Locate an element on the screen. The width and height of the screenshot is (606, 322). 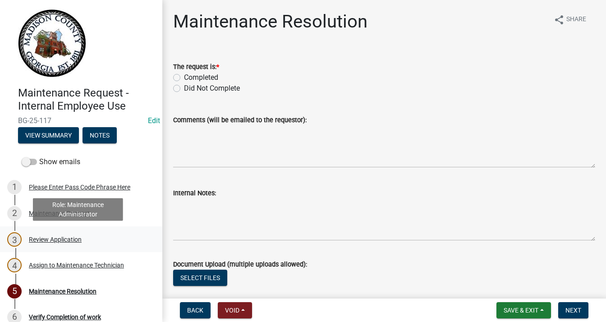
button: Save & Exit is located at coordinates (523, 310).